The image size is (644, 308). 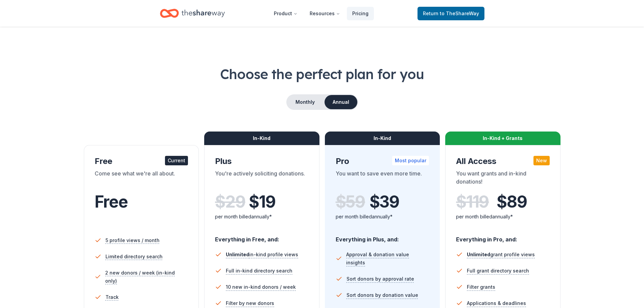 I want to click on a: Home, so click(x=192, y=13).